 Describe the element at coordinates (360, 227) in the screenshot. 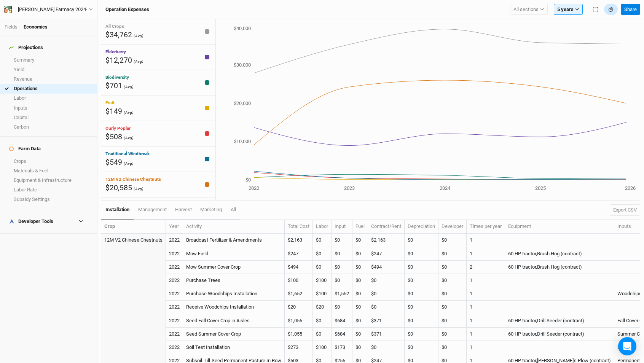

I see `th: Fuel` at that location.